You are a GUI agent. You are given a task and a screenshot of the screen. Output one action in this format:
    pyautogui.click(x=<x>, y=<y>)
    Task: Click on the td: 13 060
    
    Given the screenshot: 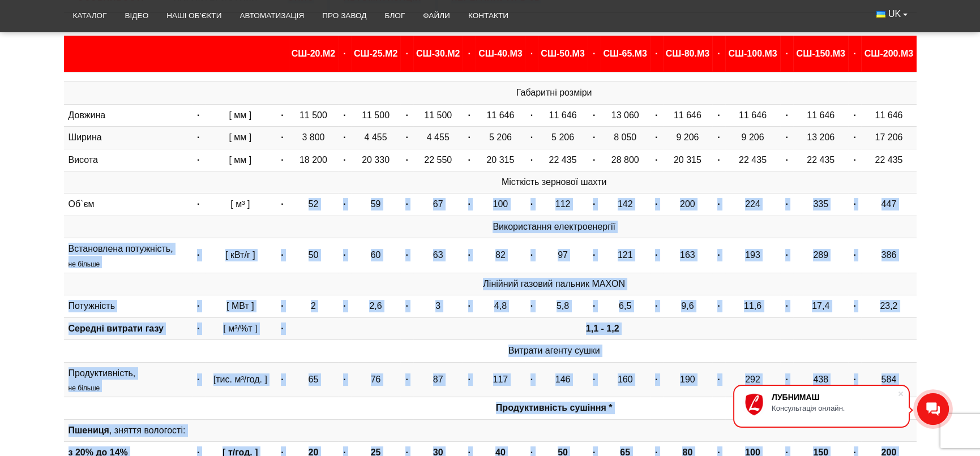 What is the action you would take?
    pyautogui.click(x=625, y=115)
    